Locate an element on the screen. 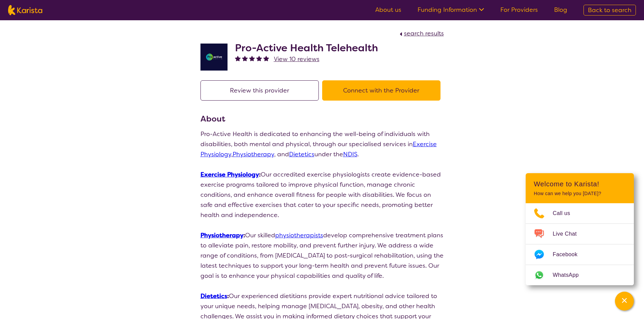  h2: Pro-Active Health Telehealth is located at coordinates (306, 48).